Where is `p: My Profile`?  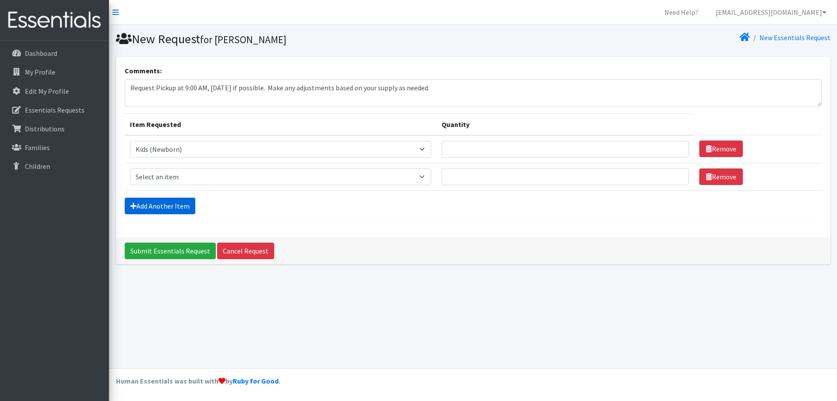
p: My Profile is located at coordinates (40, 72).